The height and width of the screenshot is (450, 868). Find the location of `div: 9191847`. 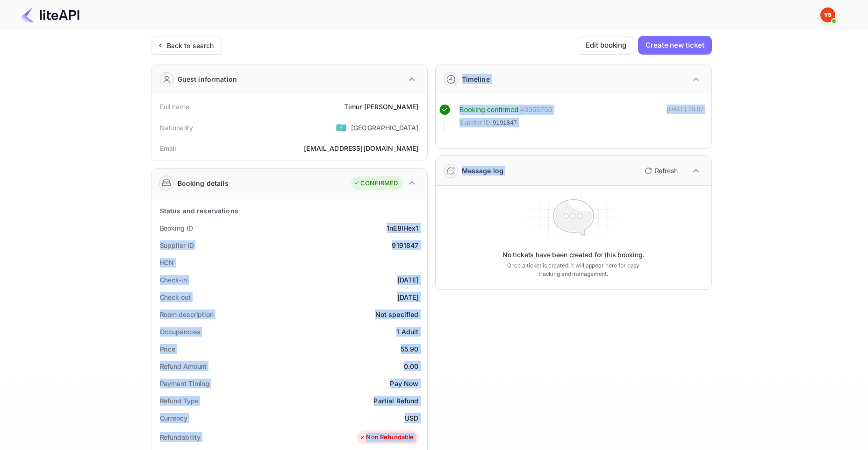

div: 9191847 is located at coordinates (405, 245).